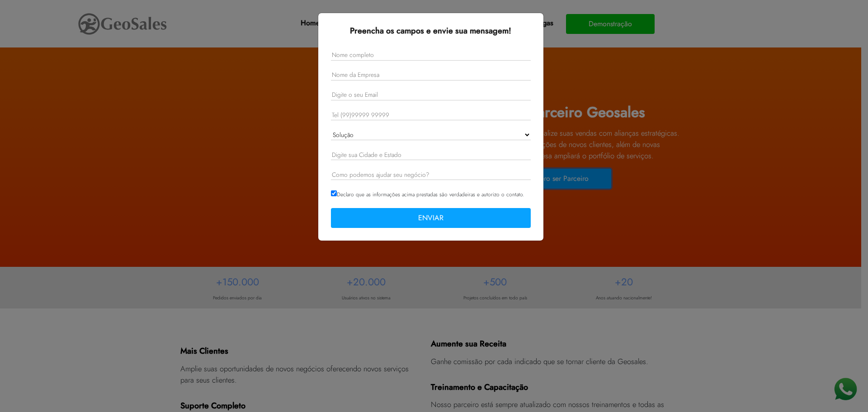 The height and width of the screenshot is (412, 868). I want to click on input: Tel (99)99999 99999, so click(430, 116).